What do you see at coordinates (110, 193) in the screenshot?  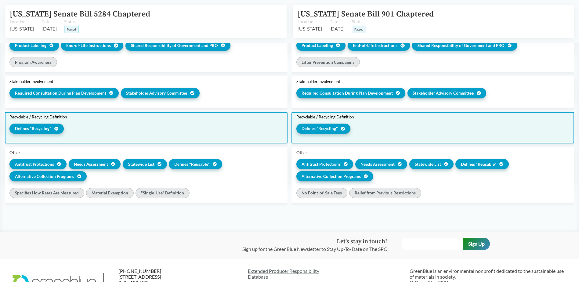 I see `div: Material Exemption` at bounding box center [110, 193].